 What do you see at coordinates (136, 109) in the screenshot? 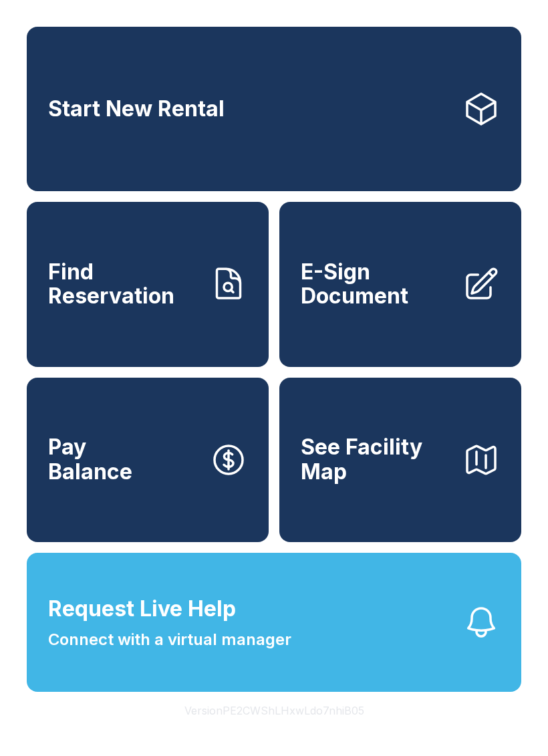
I see `span: Start New Rental` at bounding box center [136, 109].